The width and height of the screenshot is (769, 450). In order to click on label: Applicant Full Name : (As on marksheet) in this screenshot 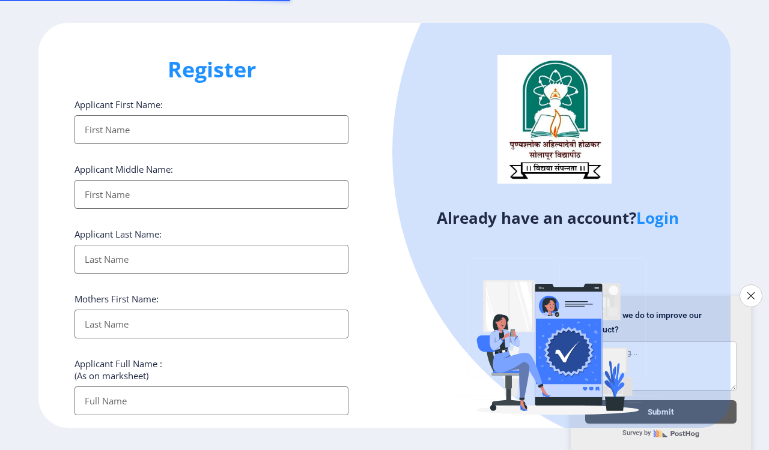, I will do `click(118, 370)`.